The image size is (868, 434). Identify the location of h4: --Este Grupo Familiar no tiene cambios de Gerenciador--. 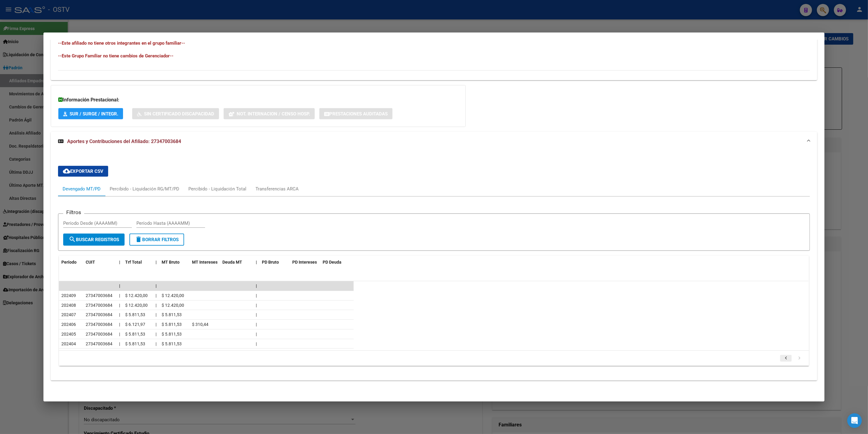
(434, 56).